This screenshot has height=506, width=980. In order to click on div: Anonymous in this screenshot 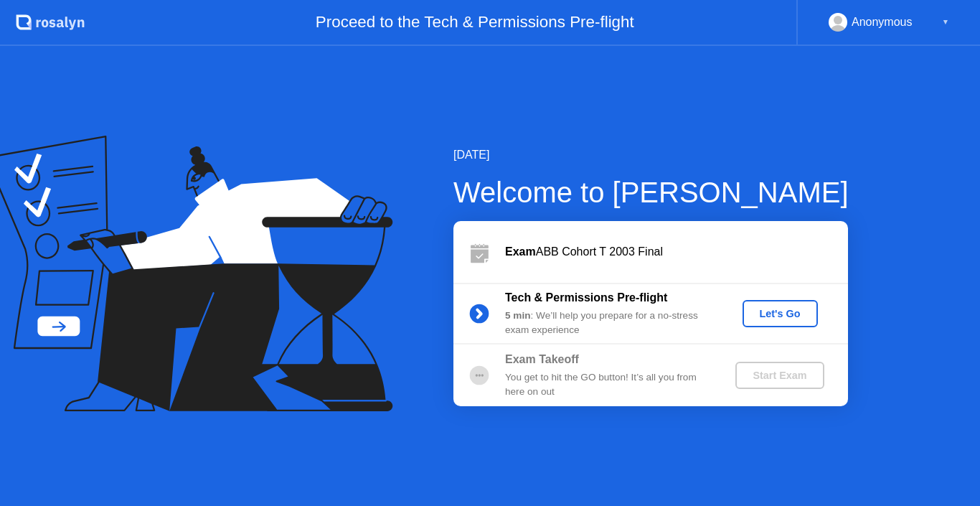, I will do `click(881, 23)`.